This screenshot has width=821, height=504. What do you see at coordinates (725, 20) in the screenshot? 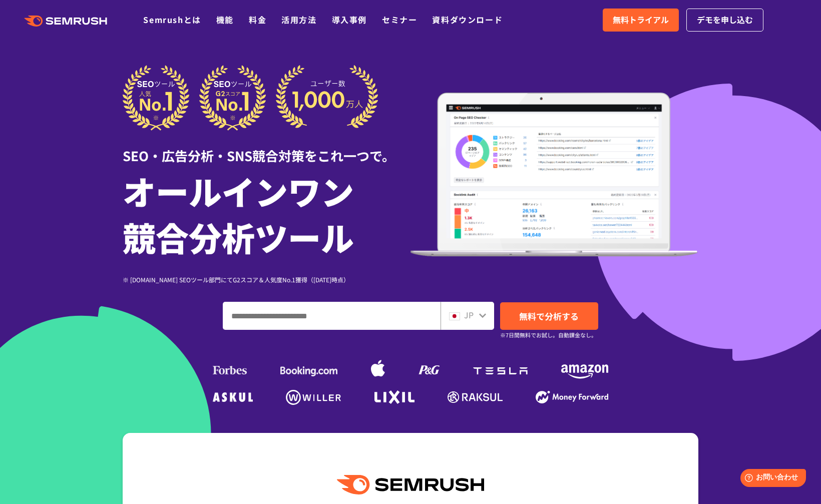
I see `a: デモを申し込む` at bounding box center [725, 20].